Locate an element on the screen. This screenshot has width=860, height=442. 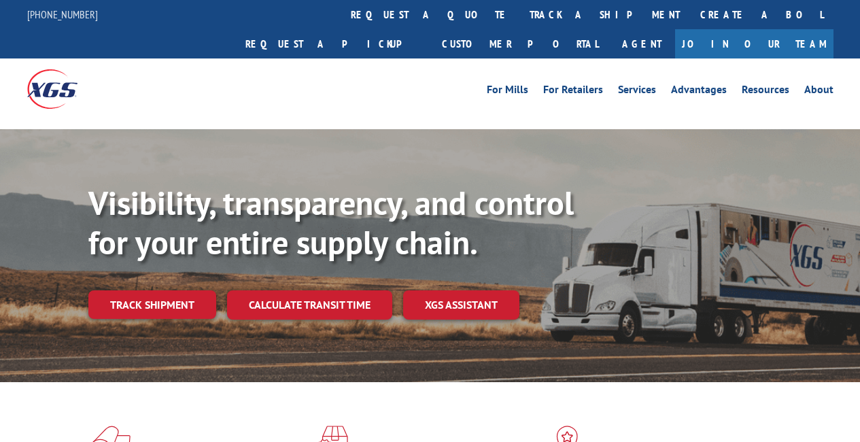
a: Track shipment is located at coordinates (152, 305).